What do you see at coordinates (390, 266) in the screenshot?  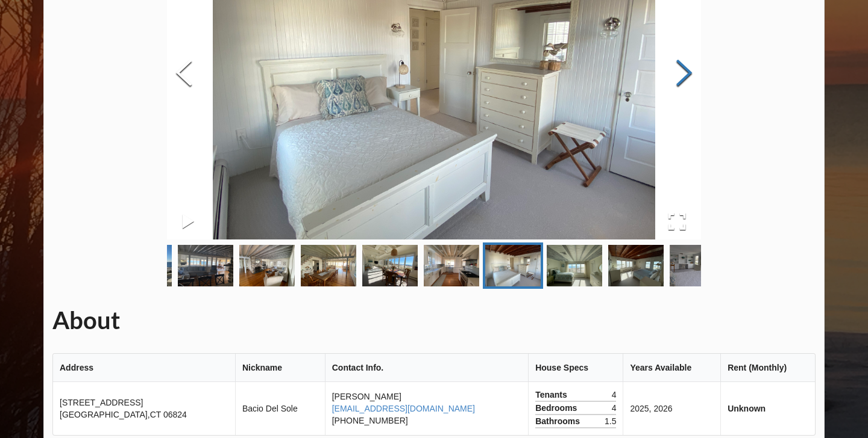 I see `img: IMG_8250.jpg` at bounding box center [390, 266].